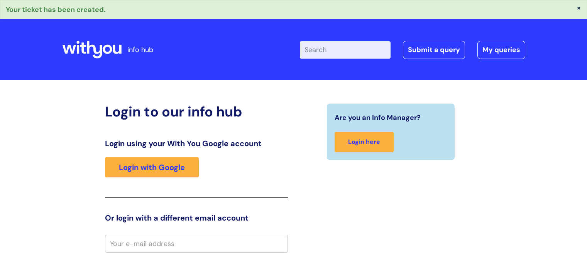 The height and width of the screenshot is (268, 587). I want to click on h2: Login to our info hub, so click(196, 112).